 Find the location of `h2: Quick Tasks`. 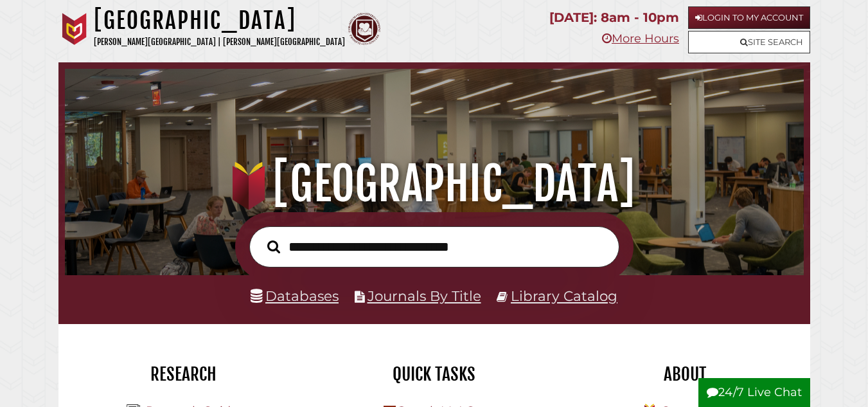

h2: Quick Tasks is located at coordinates (434, 374).